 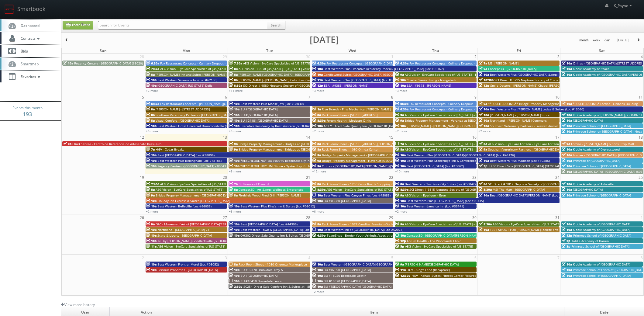 What do you see at coordinates (400, 241) in the screenshot?
I see `span: 12p` at bounding box center [400, 241].